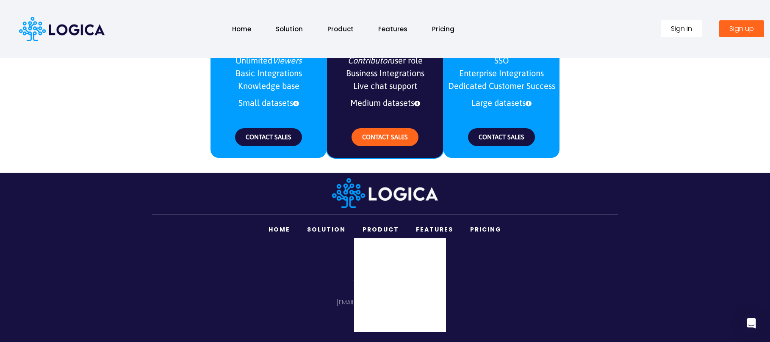  Describe the element at coordinates (681, 29) in the screenshot. I see `span: Sign in` at that location.